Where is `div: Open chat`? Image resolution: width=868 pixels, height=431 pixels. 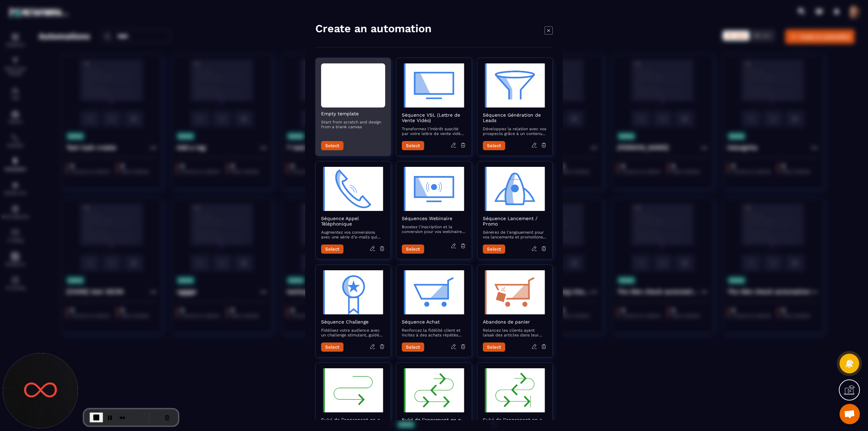 div: Open chat is located at coordinates (850, 414).